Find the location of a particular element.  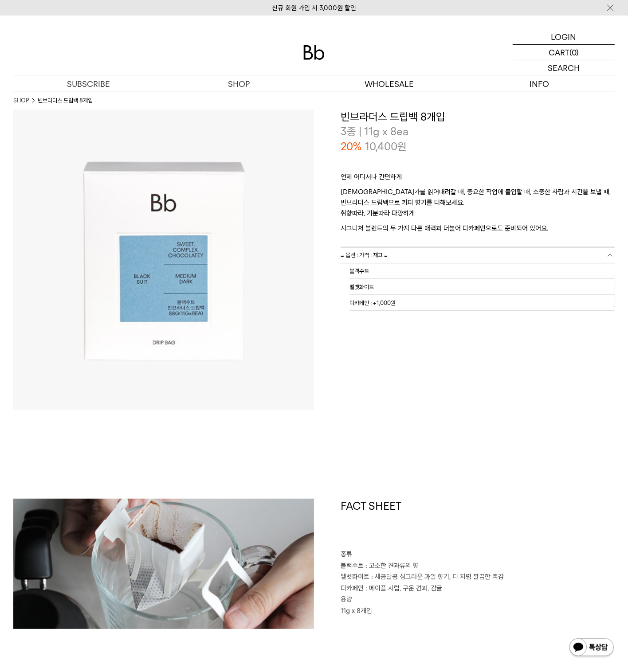

li: 빈브라더스 드립백 8개입 is located at coordinates (65, 101).